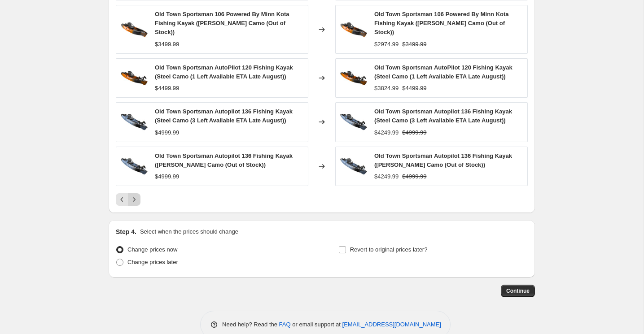 The width and height of the screenshot is (644, 334). What do you see at coordinates (387, 44) in the screenshot?
I see `div: $2974.99` at bounding box center [387, 44].